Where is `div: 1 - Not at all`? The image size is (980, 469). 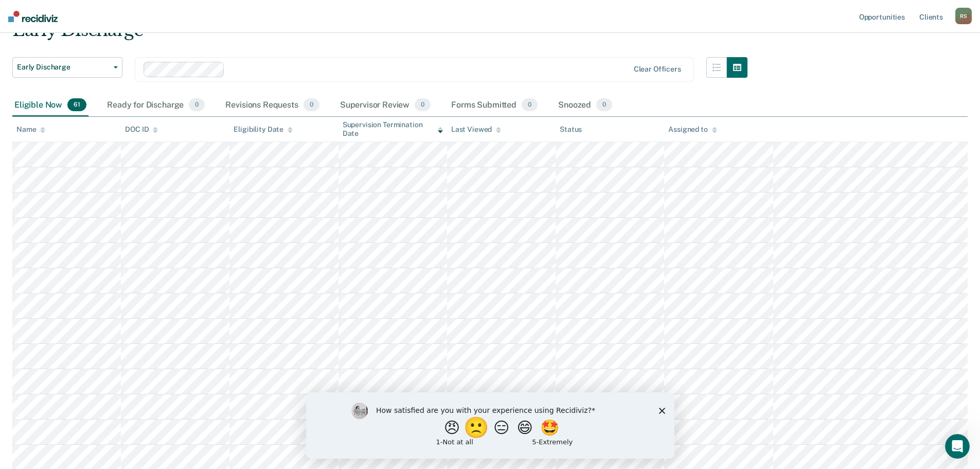 div: 1 - Not at all is located at coordinates (118, 49).